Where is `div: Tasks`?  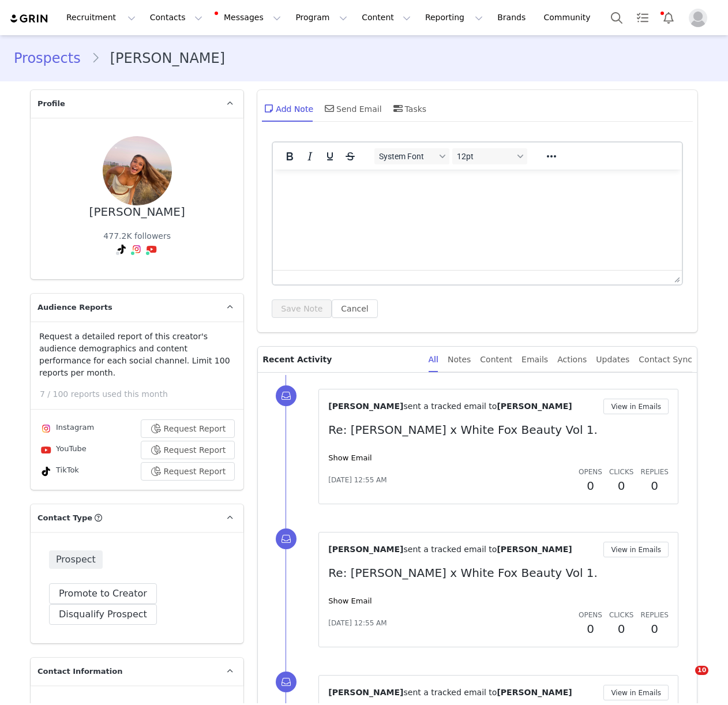 div: Tasks is located at coordinates (409, 108).